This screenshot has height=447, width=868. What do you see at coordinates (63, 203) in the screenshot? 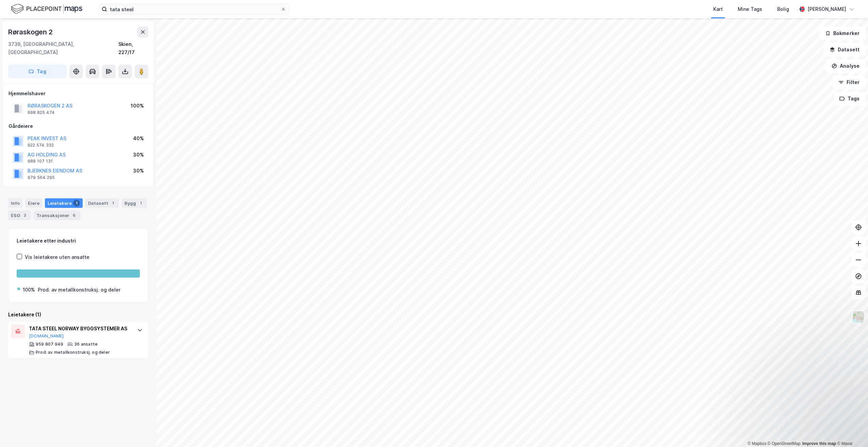
I see `div: Leietakere` at bounding box center [63, 203].